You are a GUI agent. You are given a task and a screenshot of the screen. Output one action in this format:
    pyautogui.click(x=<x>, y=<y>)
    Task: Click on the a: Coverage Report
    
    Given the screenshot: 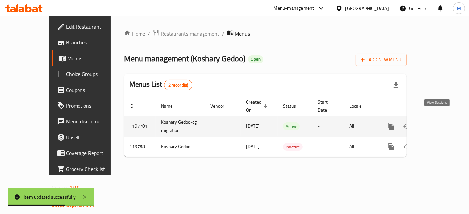 What is the action you would take?
    pyautogui.click(x=89, y=153)
    